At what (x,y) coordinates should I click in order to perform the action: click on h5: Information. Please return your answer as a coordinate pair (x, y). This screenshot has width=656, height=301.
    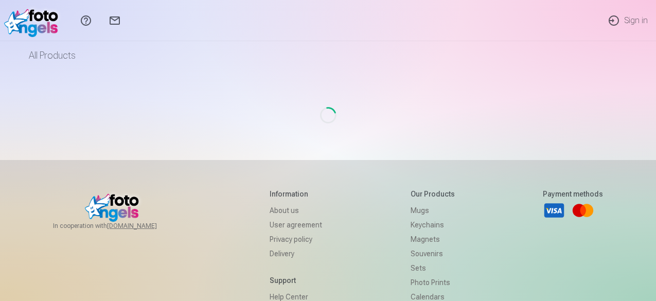
    Looking at the image, I should click on (296, 194).